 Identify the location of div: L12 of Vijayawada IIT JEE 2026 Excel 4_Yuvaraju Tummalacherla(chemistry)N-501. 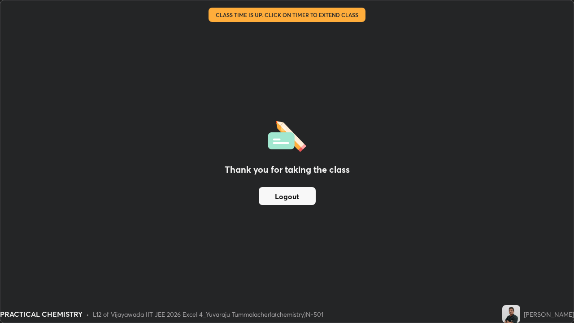
(208, 314).